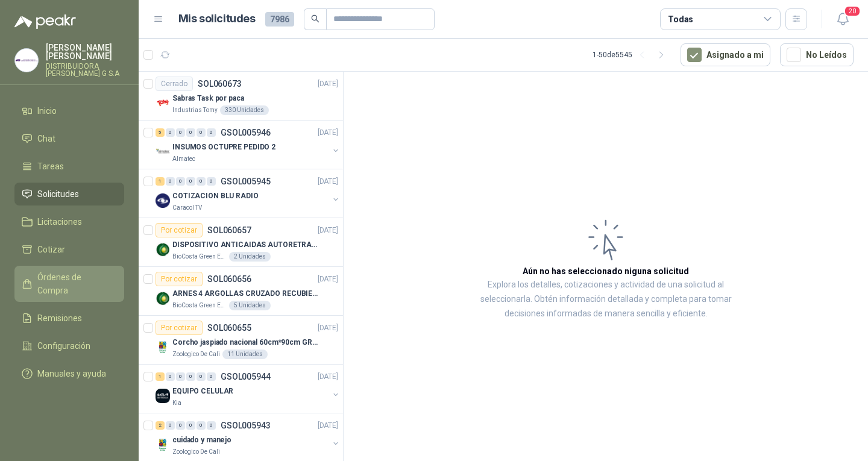  Describe the element at coordinates (50, 167) in the screenshot. I see `span: Tareas` at that location.